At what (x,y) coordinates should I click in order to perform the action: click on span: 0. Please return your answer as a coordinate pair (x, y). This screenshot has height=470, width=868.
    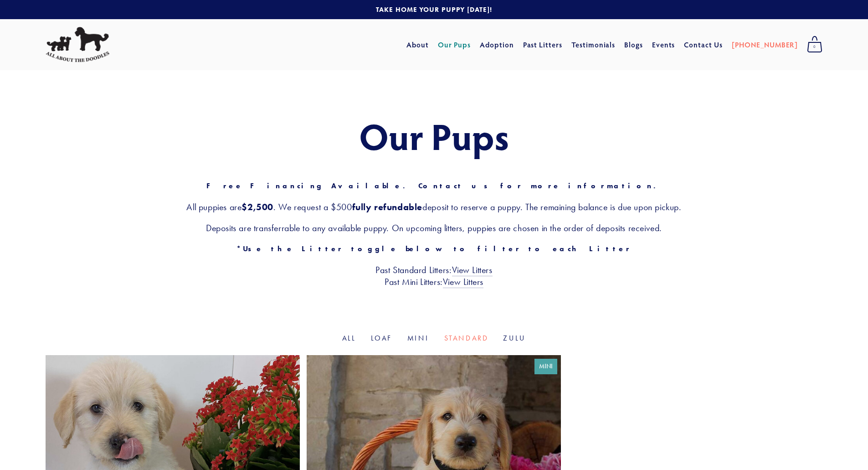
    Looking at the image, I should click on (814, 47).